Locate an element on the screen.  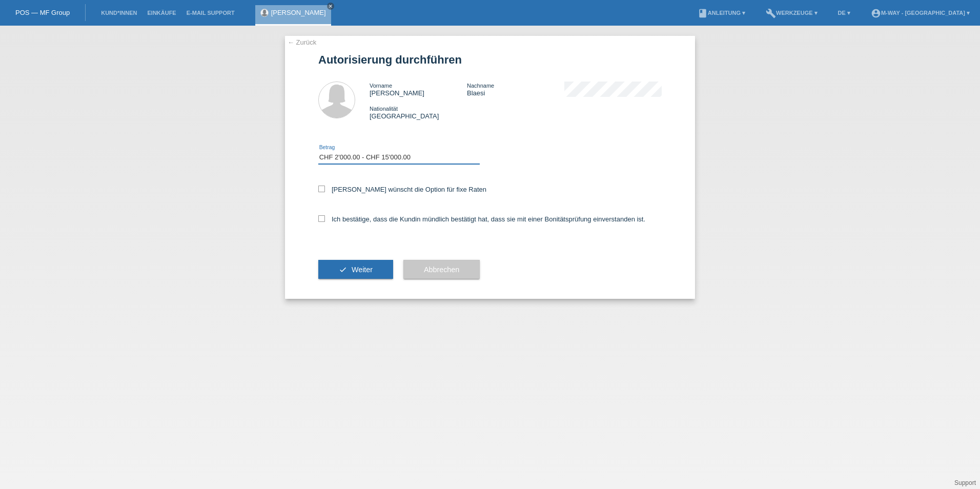
i: book is located at coordinates (703, 14).